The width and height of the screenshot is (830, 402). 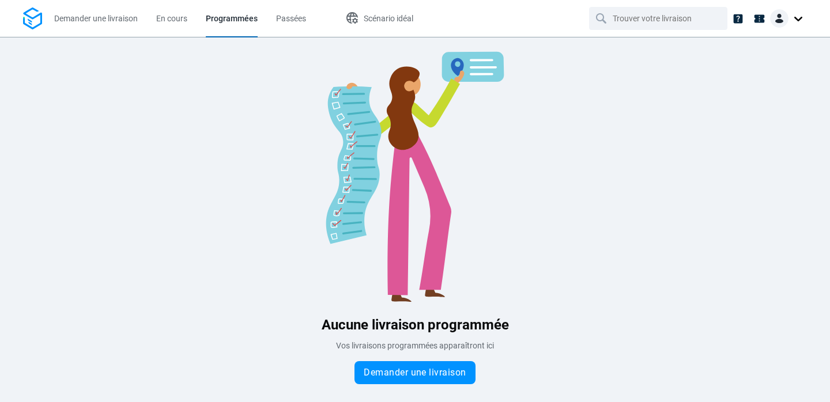 I want to click on span: Programmées, so click(x=232, y=18).